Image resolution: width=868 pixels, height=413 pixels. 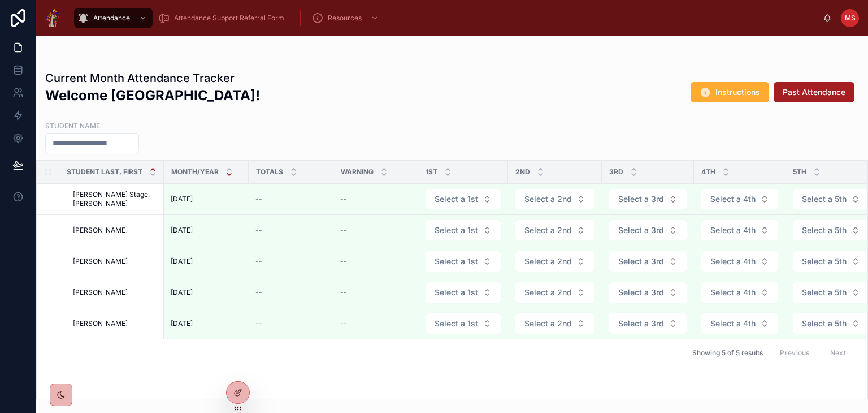 I want to click on span: 2nd, so click(x=523, y=172).